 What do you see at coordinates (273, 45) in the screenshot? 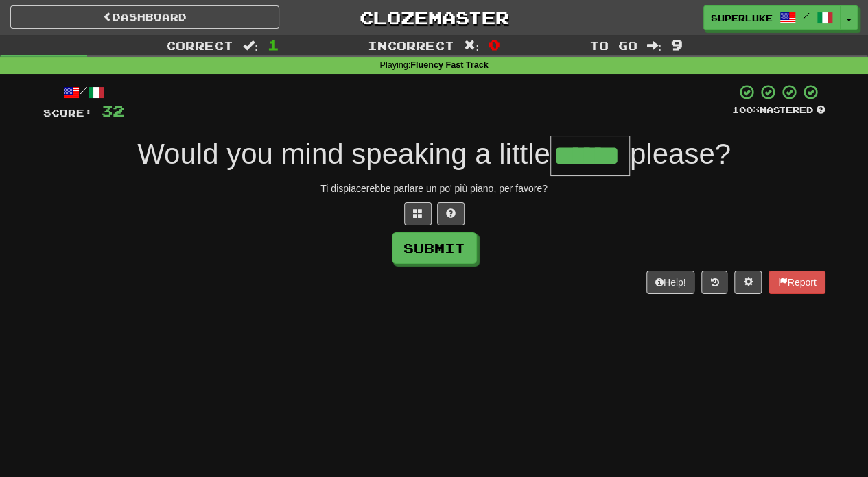
I see `span: 1` at bounding box center [273, 45].